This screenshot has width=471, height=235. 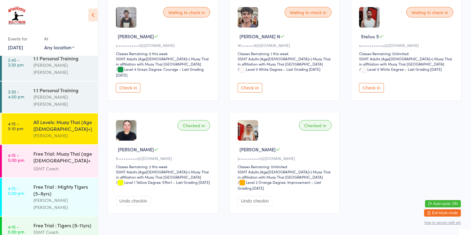 What do you see at coordinates (443, 204) in the screenshot?
I see `button: Auto-cycle: ON` at bounding box center [443, 204].